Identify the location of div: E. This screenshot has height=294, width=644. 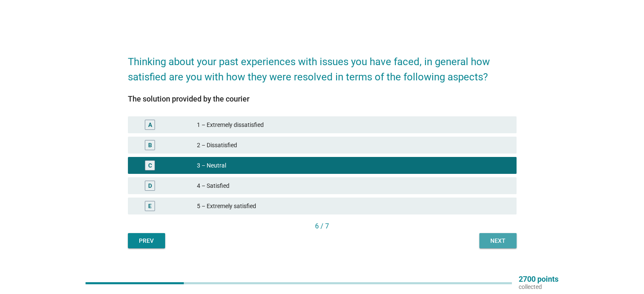
(150, 206).